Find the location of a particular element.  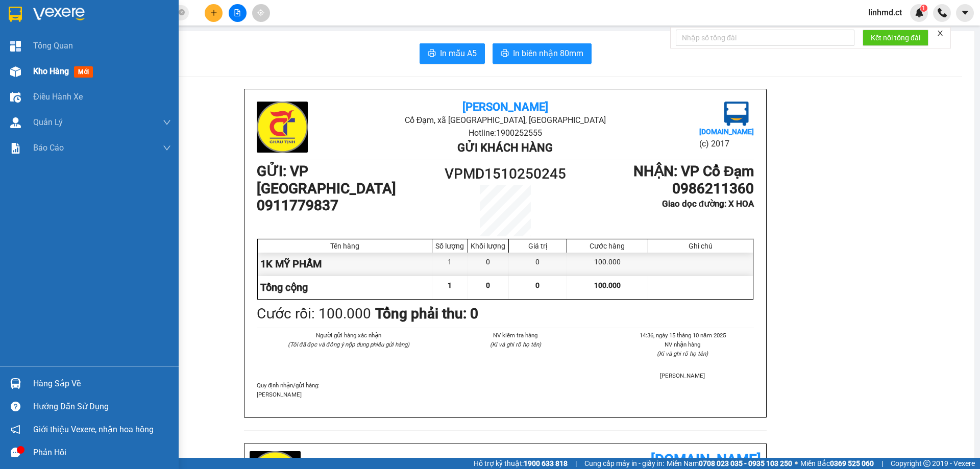

span: Cung cấp máy in - giấy in: is located at coordinates (624, 463).